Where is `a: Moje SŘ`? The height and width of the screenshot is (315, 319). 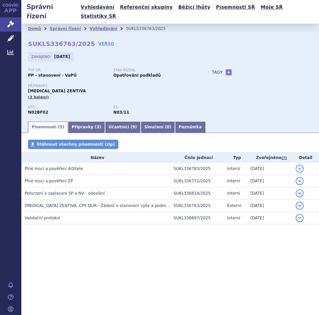
a: Moje SŘ is located at coordinates (272, 7).